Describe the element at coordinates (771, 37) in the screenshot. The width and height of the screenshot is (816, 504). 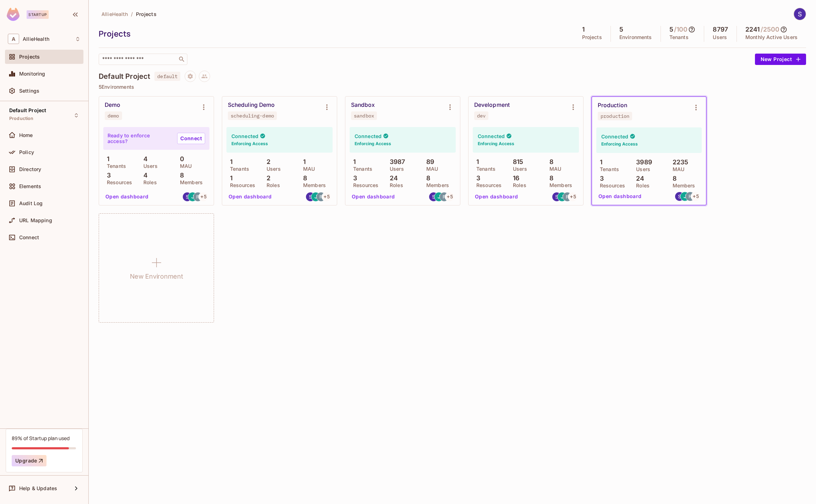
I see `p: Monthly Active Users` at that location.